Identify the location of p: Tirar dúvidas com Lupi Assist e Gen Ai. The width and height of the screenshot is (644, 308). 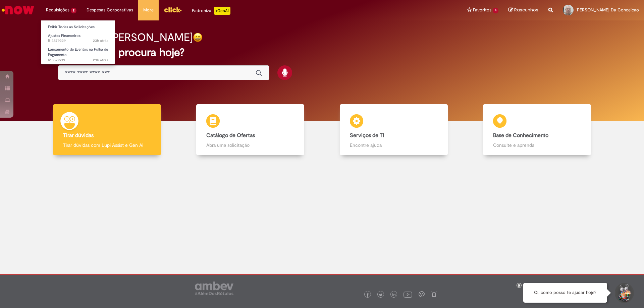
(107, 145).